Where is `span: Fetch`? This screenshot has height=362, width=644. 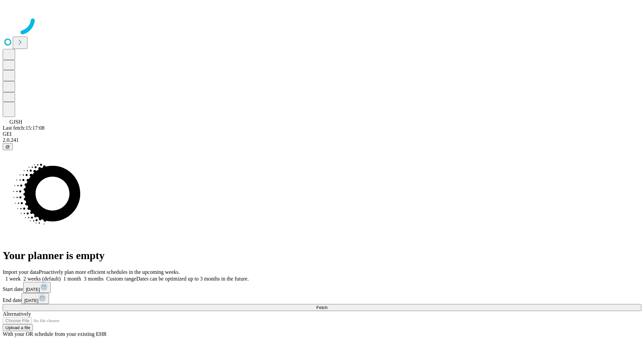
span: Fetch is located at coordinates (322, 307).